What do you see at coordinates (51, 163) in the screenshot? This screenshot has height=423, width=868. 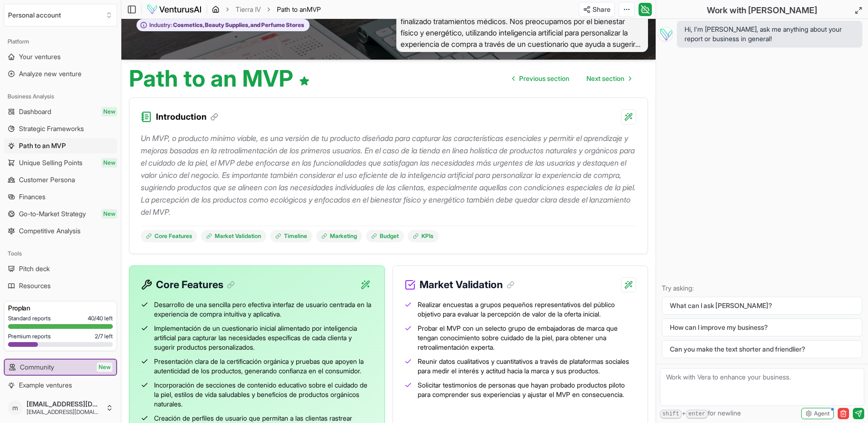 I see `span: Unique Selling Points` at bounding box center [51, 163].